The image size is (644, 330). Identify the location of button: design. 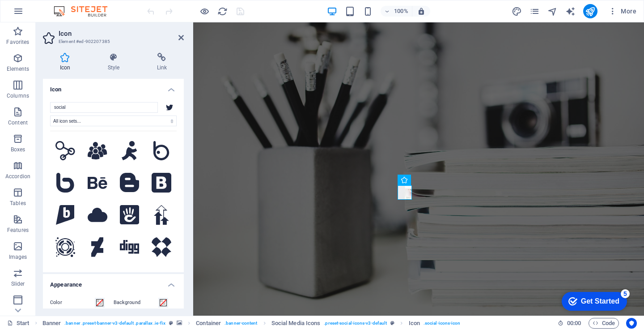
(517, 11).